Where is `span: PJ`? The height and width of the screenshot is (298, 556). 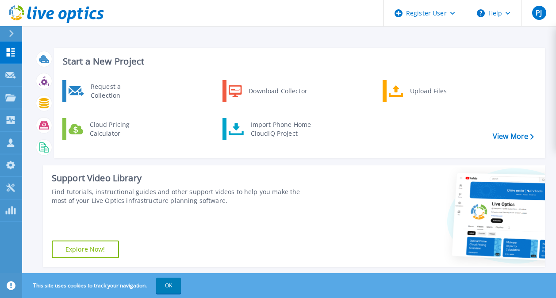 span: PJ is located at coordinates (539, 13).